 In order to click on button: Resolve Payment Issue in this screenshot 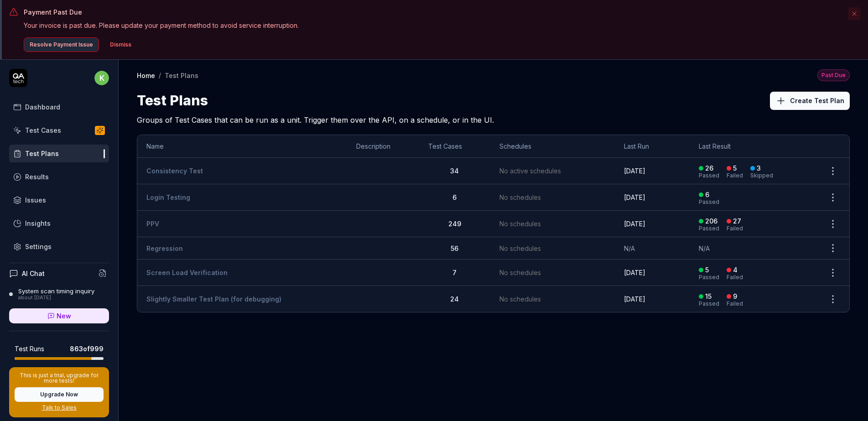, I will do `click(61, 44)`.